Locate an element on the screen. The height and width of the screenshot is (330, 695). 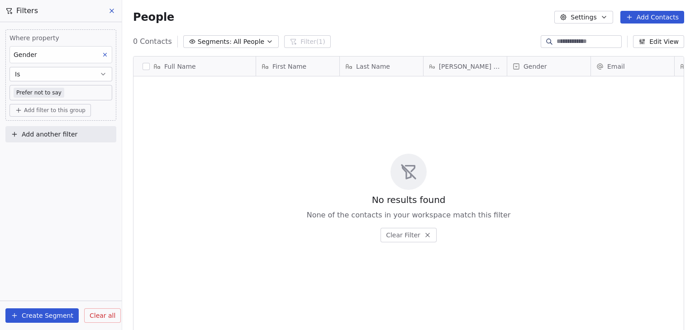
span: Segments: is located at coordinates (214, 42).